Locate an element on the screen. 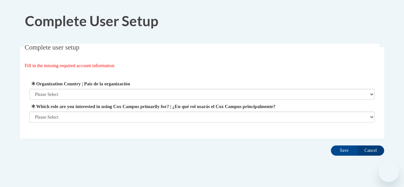 The height and width of the screenshot is (187, 404). label: Which role are you interested in using Cox Campus primarily for? | ¿En qué rol usarás el Cox Camp... is located at coordinates (202, 106).